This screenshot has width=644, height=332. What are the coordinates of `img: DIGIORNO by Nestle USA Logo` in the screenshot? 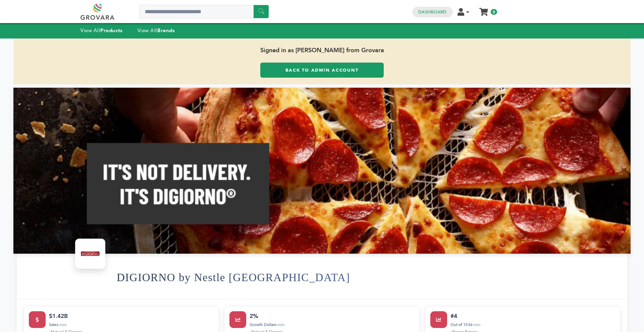 It's located at (91, 254).